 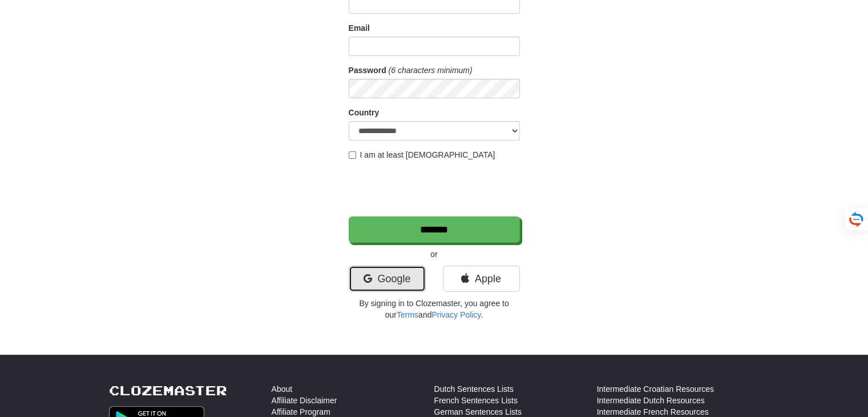 What do you see at coordinates (359, 28) in the screenshot?
I see `label: Email` at bounding box center [359, 28].